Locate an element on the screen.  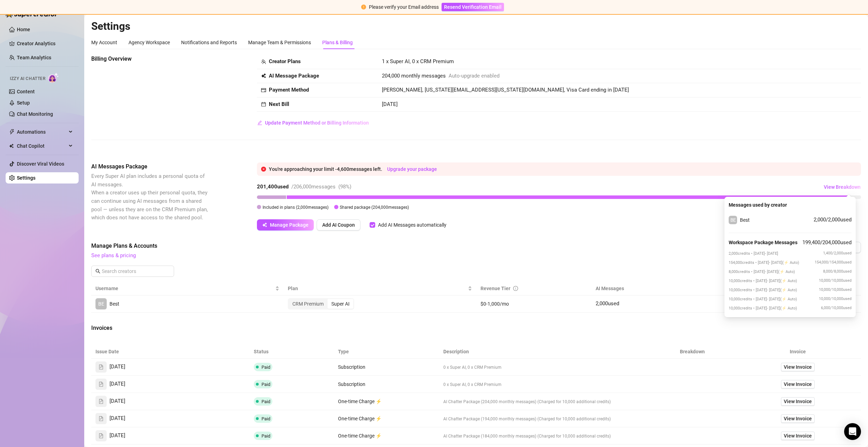
img: AI Chatter is located at coordinates (53, 78).